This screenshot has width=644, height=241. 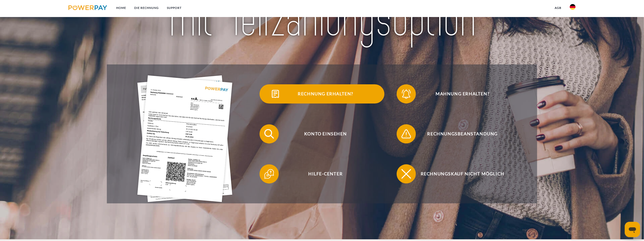 What do you see at coordinates (326, 134) in the screenshot?
I see `span: Konto einsehen` at bounding box center [326, 134].